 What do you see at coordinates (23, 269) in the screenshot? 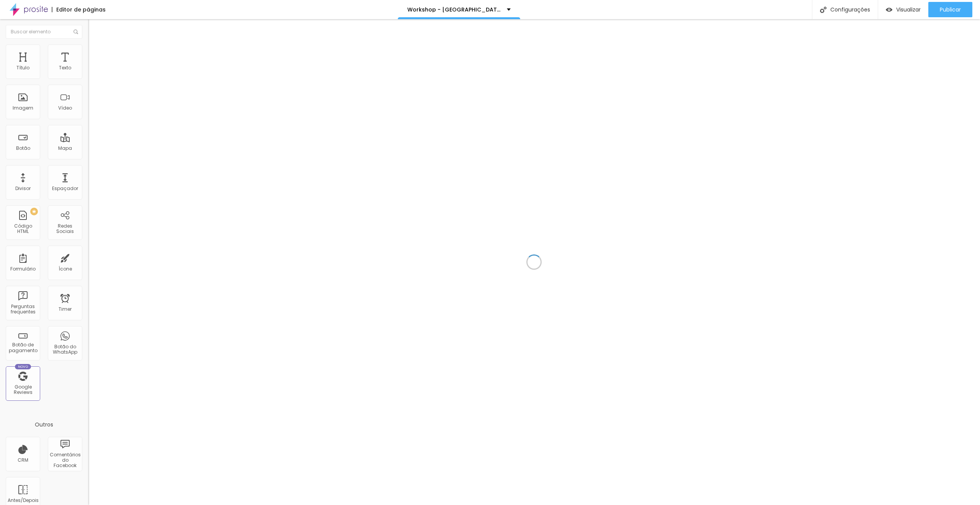
I see `div: Formulário` at bounding box center [23, 269].